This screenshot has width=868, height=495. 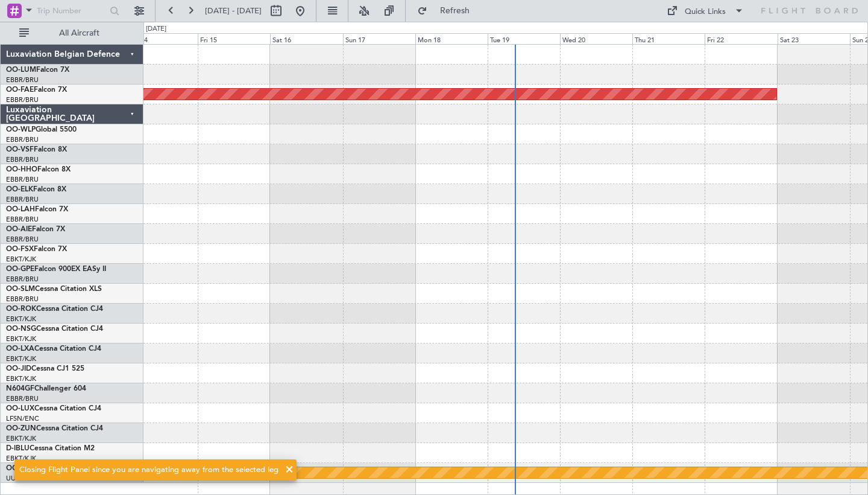 I want to click on button: All Aircraft, so click(x=71, y=33).